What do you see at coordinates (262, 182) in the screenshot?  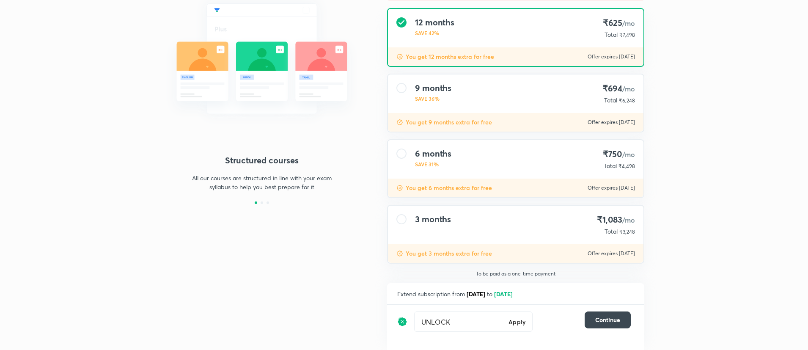 I see `p: All our courses are structured in line with your exam syllabus to help you best prepare for it` at bounding box center [262, 182].